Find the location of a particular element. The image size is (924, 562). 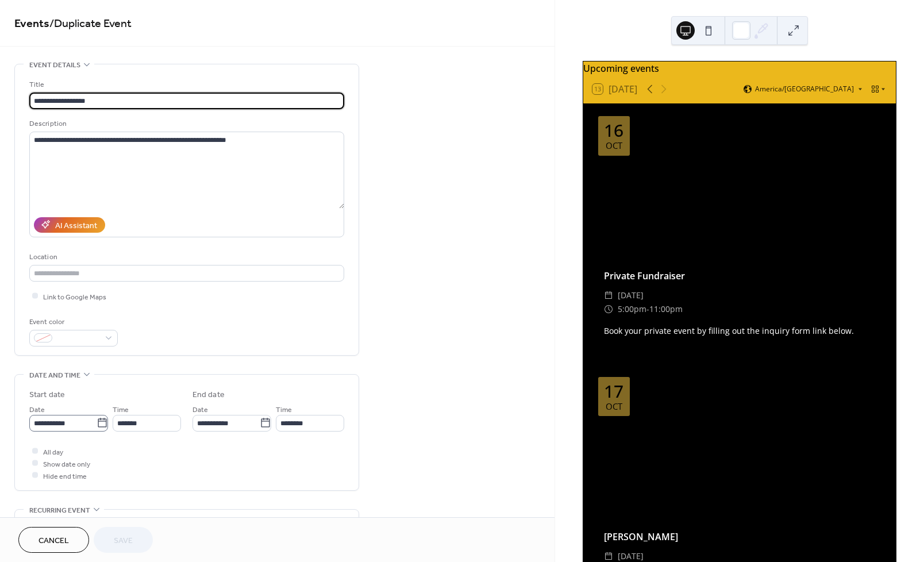

div: Location is located at coordinates (185, 257).